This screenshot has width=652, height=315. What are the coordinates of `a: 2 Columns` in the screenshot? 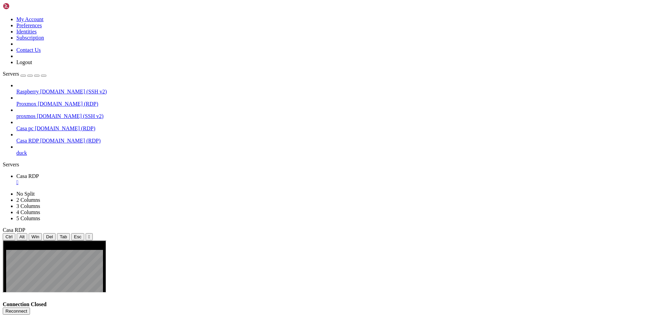 It's located at (28, 200).